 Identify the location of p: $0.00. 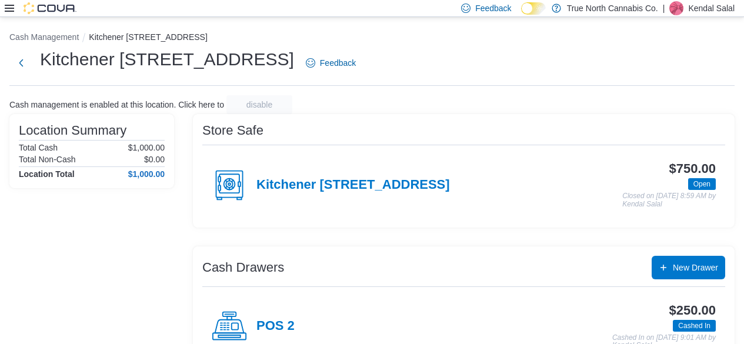
(154, 159).